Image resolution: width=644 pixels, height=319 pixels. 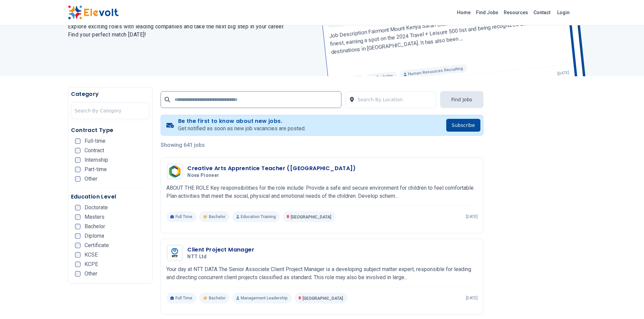 I want to click on a: NTT LtdClient Project ManagerNTT LtdYour day at NTT DATA The Senior Associate Client Project Mana..., so click(x=322, y=274).